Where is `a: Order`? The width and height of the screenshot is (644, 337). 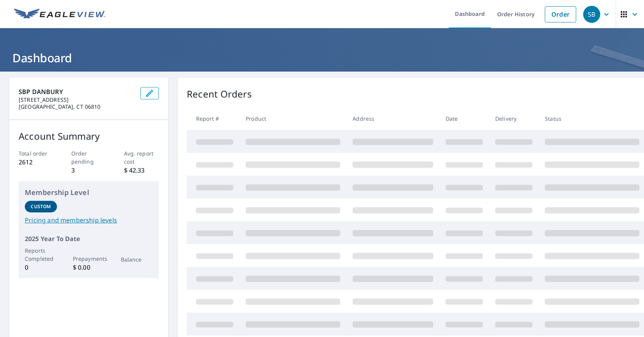
a: Order is located at coordinates (561, 14).